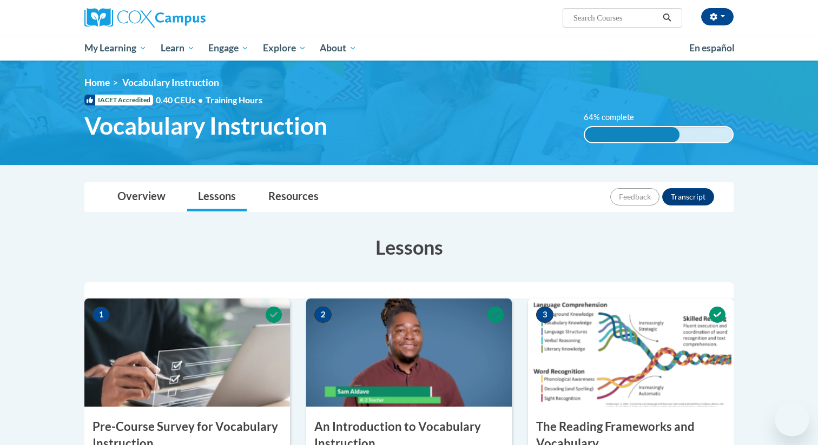 Image resolution: width=818 pixels, height=445 pixels. What do you see at coordinates (615, 18) in the screenshot?
I see `input: Search Courses` at bounding box center [615, 18].